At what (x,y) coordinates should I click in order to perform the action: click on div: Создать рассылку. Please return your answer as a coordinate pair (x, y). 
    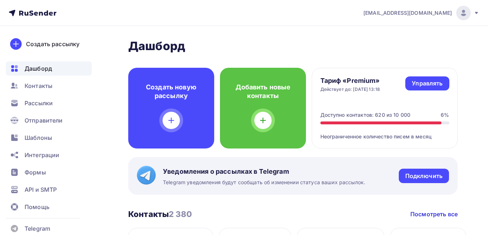
    Looking at the image, I should click on (53, 44).